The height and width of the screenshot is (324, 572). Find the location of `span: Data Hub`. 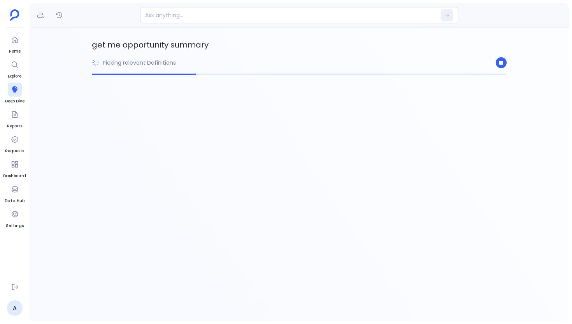

span: Data Hub is located at coordinates (14, 201).